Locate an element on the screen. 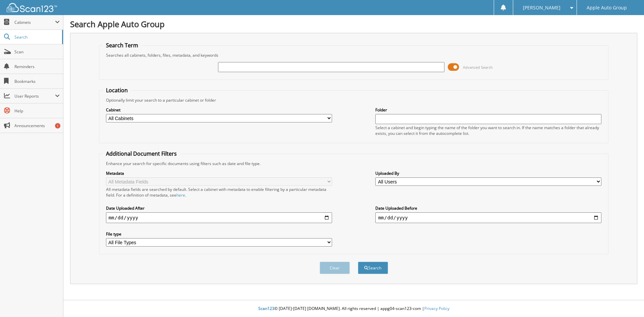 The image size is (644, 317). label: Date Uploaded Before is located at coordinates (488, 208).